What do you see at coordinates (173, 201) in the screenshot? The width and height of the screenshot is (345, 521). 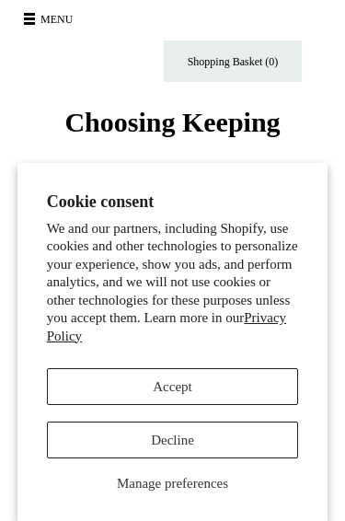 I see `h2: Cookie consent` at bounding box center [173, 201].